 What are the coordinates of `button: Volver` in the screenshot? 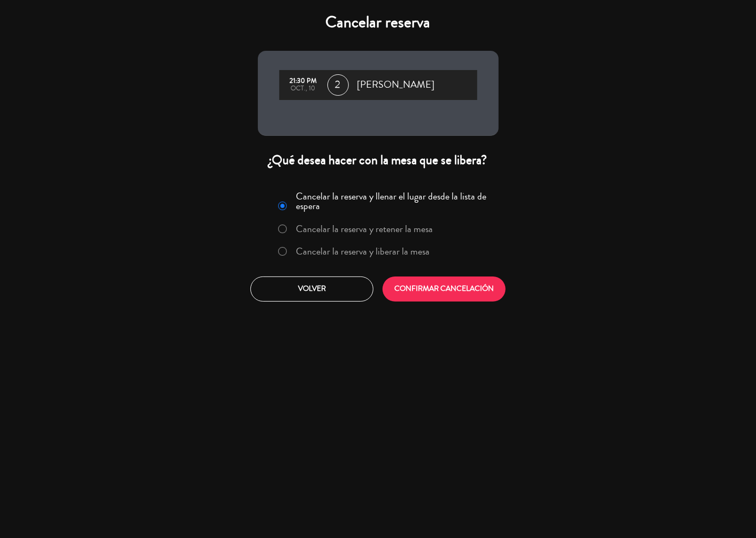 It's located at (312, 289).